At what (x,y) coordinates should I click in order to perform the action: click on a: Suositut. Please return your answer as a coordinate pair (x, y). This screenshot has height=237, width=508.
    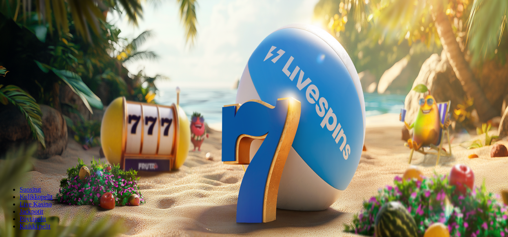
    Looking at the image, I should click on (30, 189).